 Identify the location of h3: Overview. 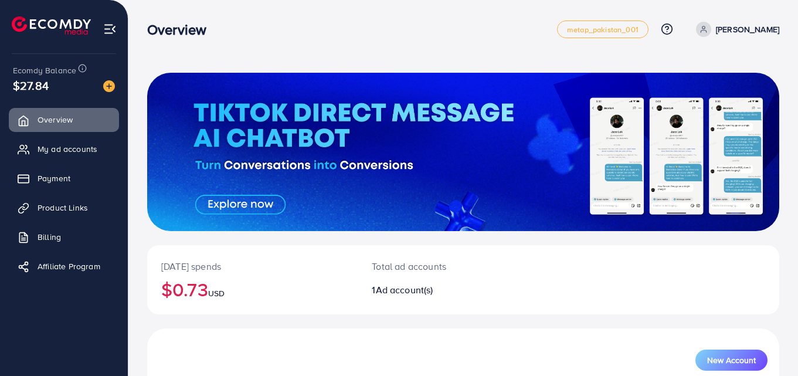
(181, 29).